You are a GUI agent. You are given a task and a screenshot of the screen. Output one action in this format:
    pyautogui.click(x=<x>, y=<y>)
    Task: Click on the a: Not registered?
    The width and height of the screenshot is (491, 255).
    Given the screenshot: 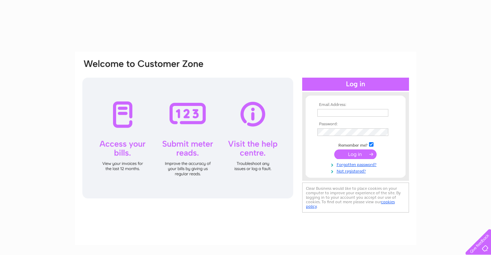 What is the action you would take?
    pyautogui.click(x=356, y=170)
    